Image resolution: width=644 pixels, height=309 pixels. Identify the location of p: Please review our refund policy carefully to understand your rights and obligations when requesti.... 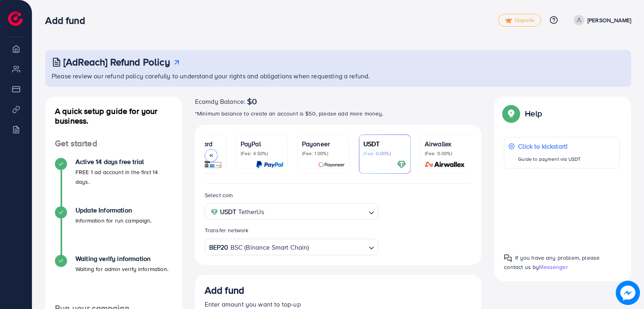
(339, 76).